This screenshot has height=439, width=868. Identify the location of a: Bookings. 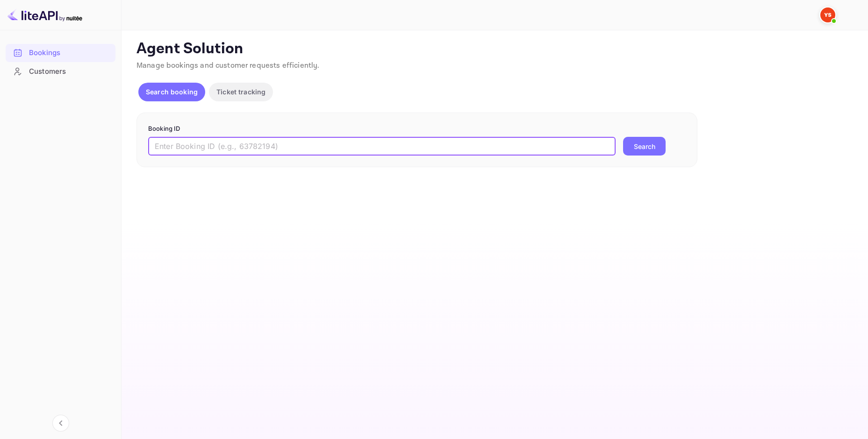
(60, 52).